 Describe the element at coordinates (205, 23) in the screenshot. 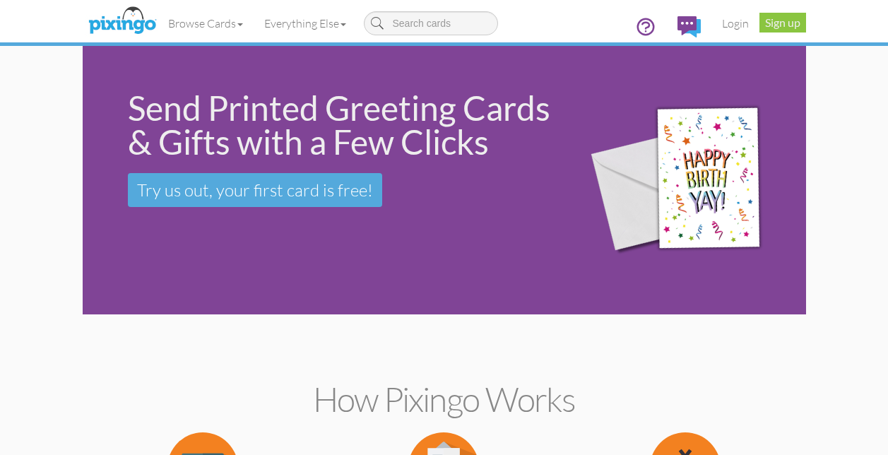

I see `a: Browse Cards` at that location.